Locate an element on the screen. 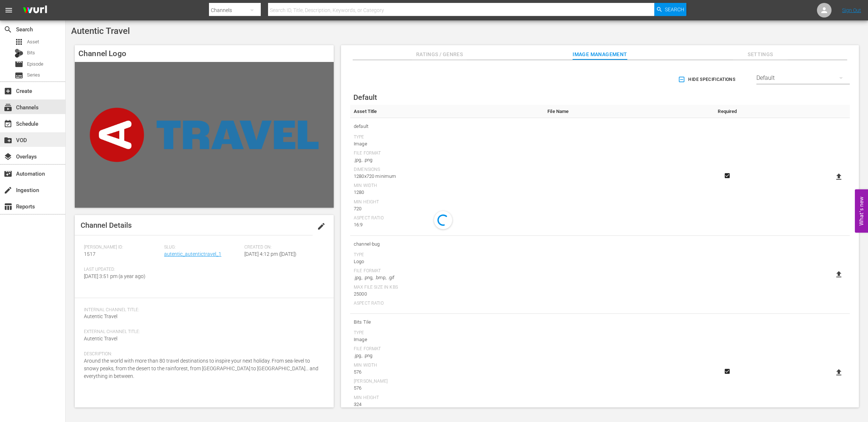 The width and height of the screenshot is (868, 422). div: 16:9 is located at coordinates (447, 225).